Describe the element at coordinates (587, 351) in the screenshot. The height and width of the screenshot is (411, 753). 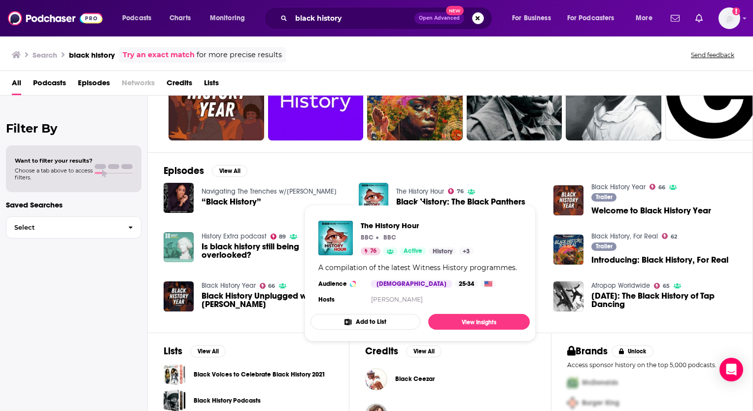
I see `h2: Brands` at that location.